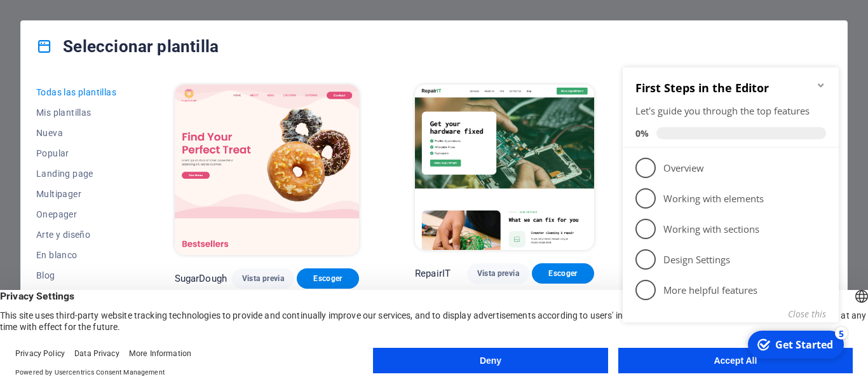  Describe the element at coordinates (122, 235) in the screenshot. I see `p: More helpful features` at that location.